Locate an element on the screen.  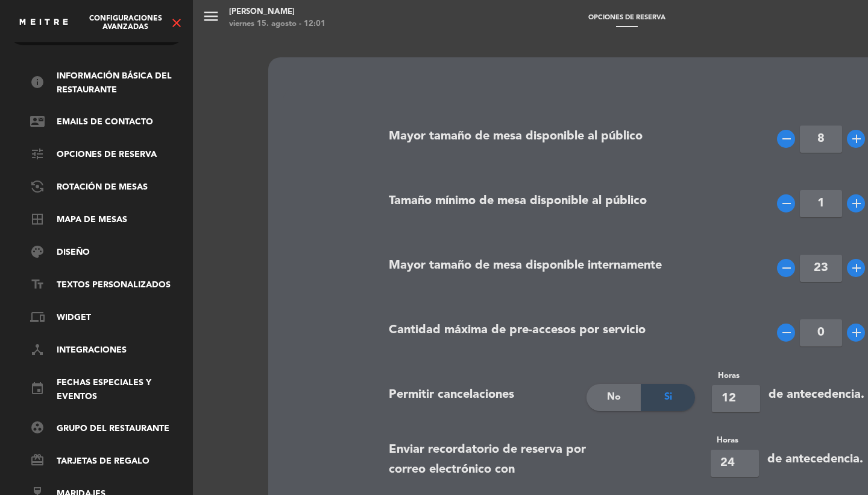
i: event is located at coordinates (37, 389).